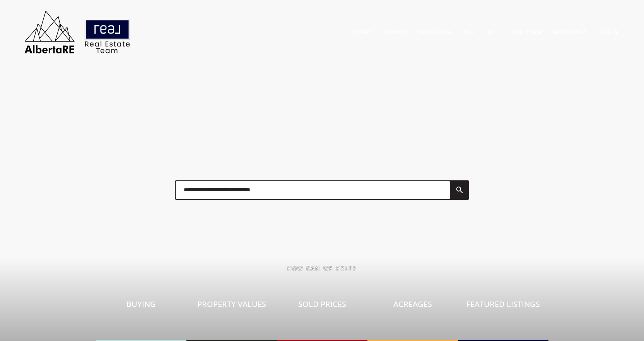  I want to click on span: Acreages, so click(412, 304).